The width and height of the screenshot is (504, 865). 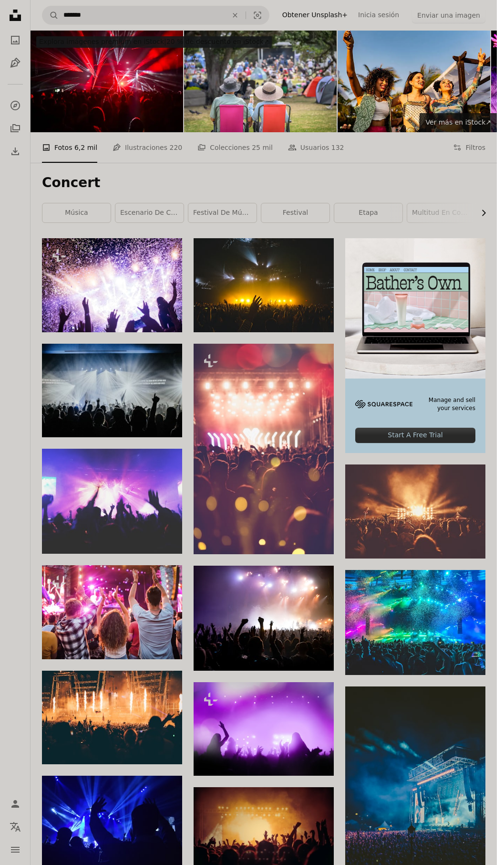 I want to click on img: Pareja sentada en sillas de camping, multitudes irreconocibles escuchan el concierto de música en..., so click(x=261, y=81).